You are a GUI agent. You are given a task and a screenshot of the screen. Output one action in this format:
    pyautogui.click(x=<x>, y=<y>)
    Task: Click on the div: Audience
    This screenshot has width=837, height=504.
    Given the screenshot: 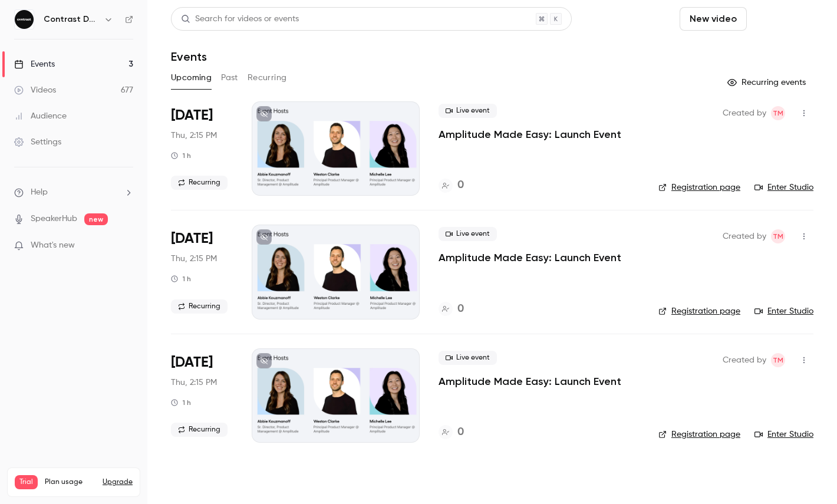 What is the action you would take?
    pyautogui.click(x=40, y=116)
    